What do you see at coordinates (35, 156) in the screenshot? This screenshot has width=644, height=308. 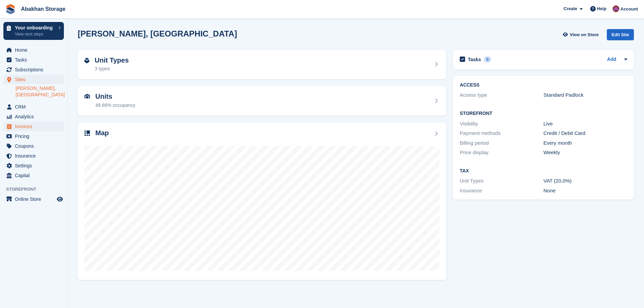 I see `span: Insurance` at bounding box center [35, 156].